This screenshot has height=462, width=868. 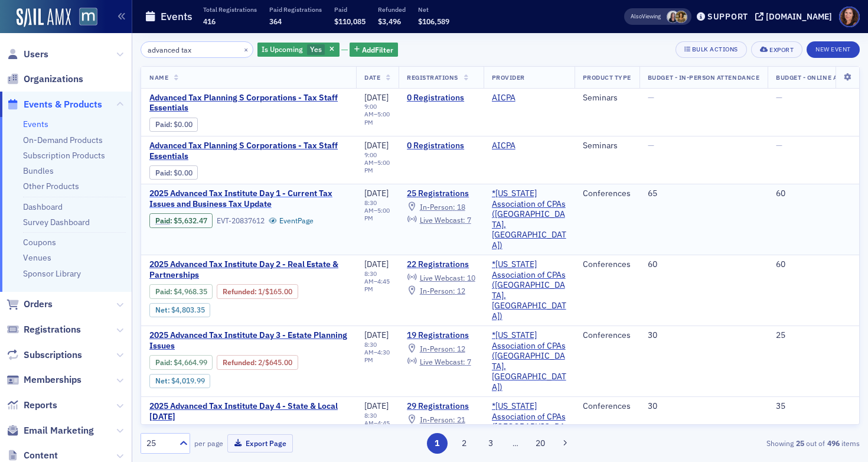 What do you see at coordinates (504, 98) in the screenshot?
I see `a: AICPA` at bounding box center [504, 98].